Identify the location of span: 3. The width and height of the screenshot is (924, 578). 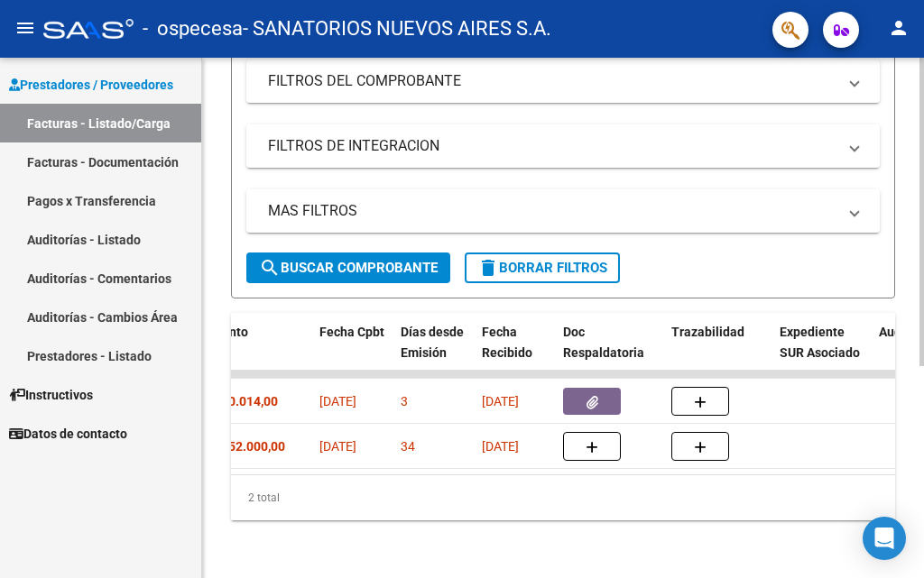
(404, 401).